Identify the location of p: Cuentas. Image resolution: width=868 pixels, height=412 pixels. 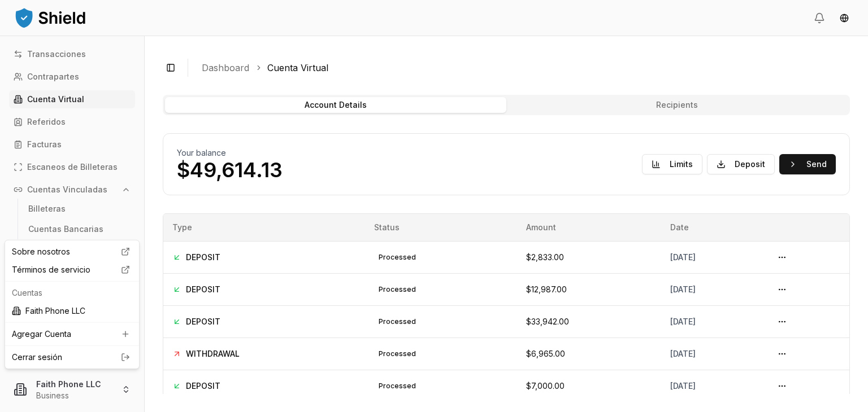
(72, 293).